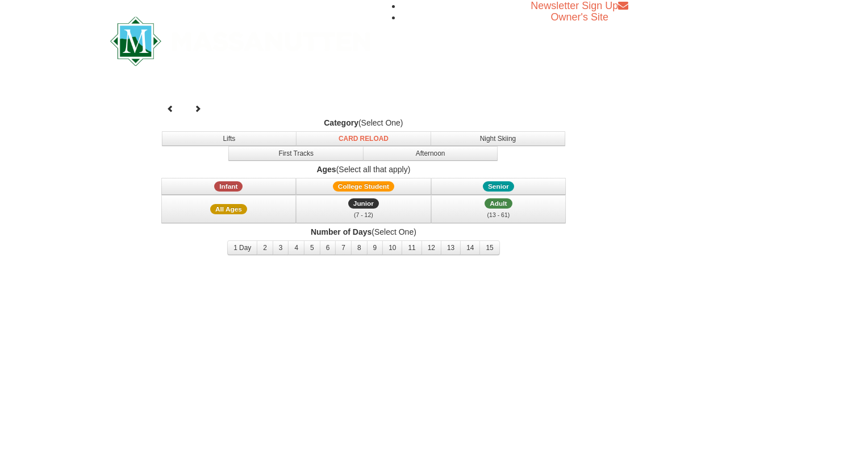  Describe the element at coordinates (579, 17) in the screenshot. I see `a: Owner's Site` at that location.